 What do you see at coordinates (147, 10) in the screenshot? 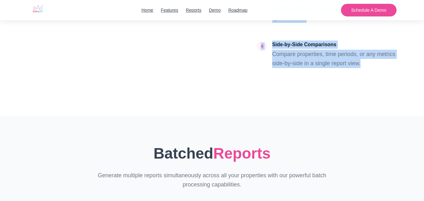
I see `a: Home` at bounding box center [147, 10].